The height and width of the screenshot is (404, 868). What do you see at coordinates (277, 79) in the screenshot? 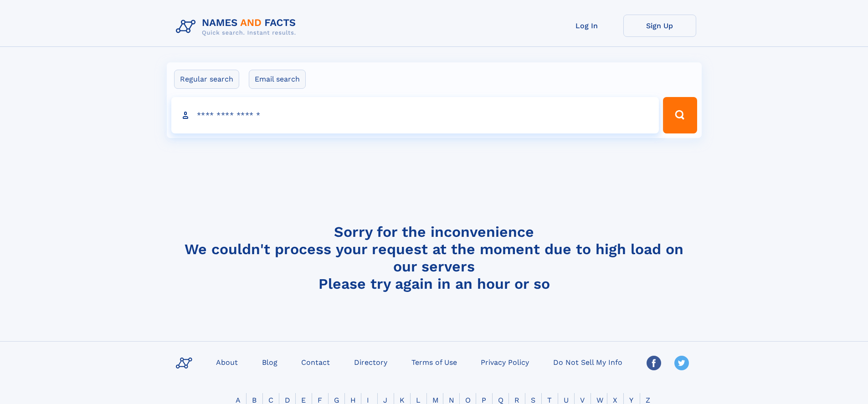
I see `label: Email search` at bounding box center [277, 79].